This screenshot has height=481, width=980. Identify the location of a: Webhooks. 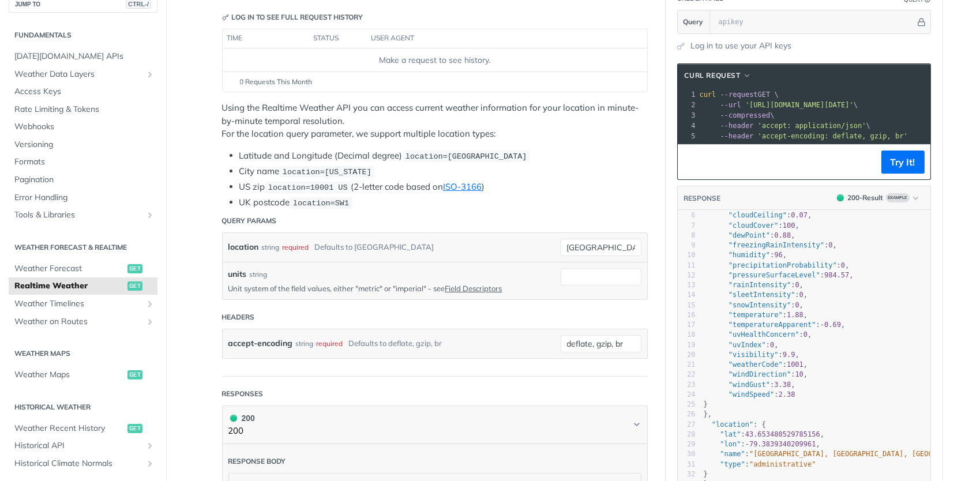
(83, 127).